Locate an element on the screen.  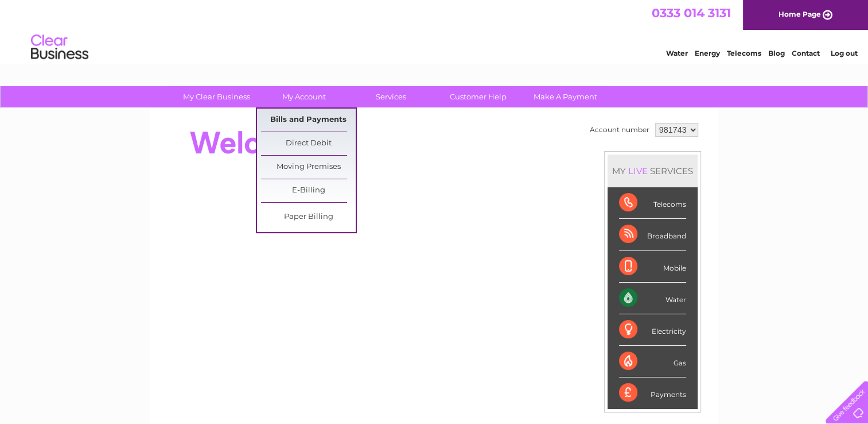
div: LIVE is located at coordinates (638, 171).